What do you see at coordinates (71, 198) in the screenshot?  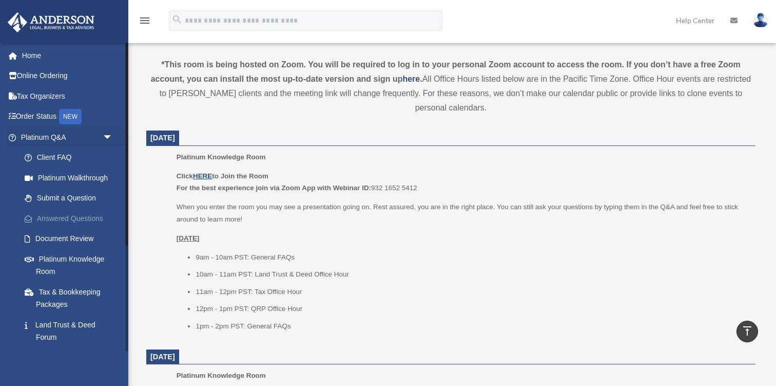 I see `a: Submit a Question` at bounding box center [71, 198].